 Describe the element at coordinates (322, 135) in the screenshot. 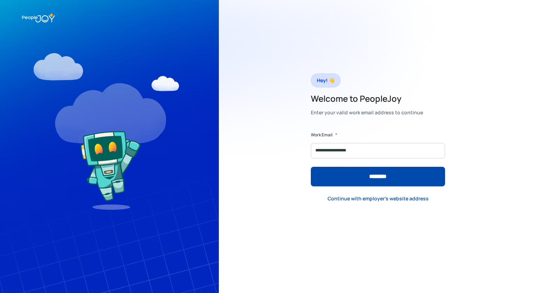

I see `label: Work Email` at that location.